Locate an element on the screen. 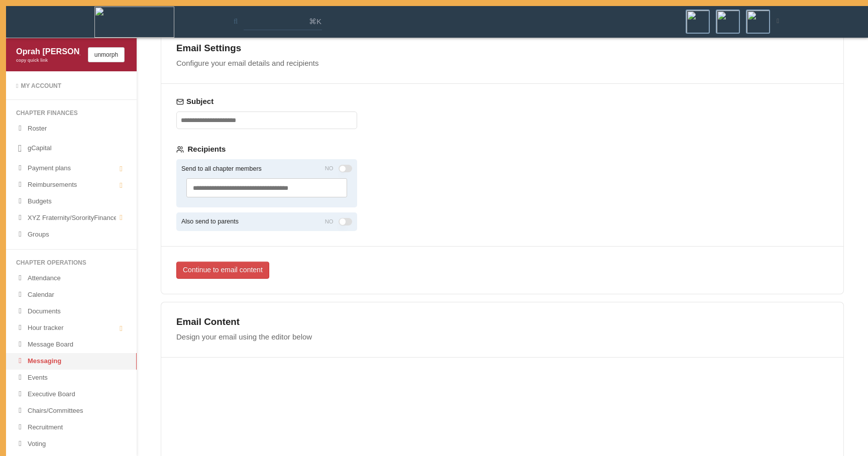  a: Events is located at coordinates (71, 378).